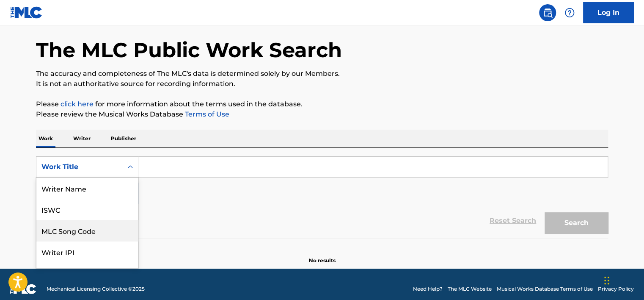 This screenshot has height=300, width=644. What do you see at coordinates (322, 255) in the screenshot?
I see `p: No results` at bounding box center [322, 255].